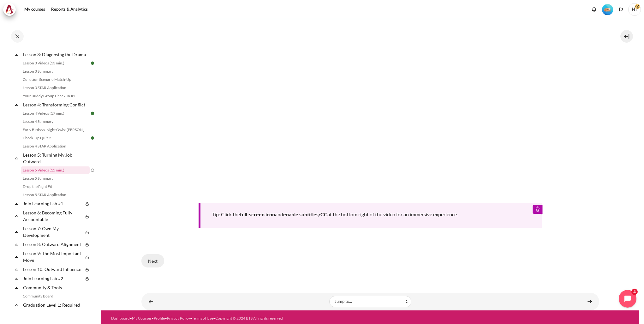  Describe the element at coordinates (55, 71) in the screenshot. I see `a: Lesson 3 Summary` at that location.